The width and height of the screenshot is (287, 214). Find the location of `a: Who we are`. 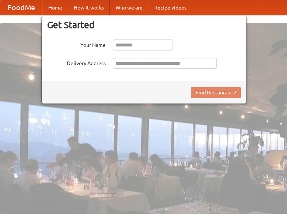

a: Who we are is located at coordinates (129, 8).